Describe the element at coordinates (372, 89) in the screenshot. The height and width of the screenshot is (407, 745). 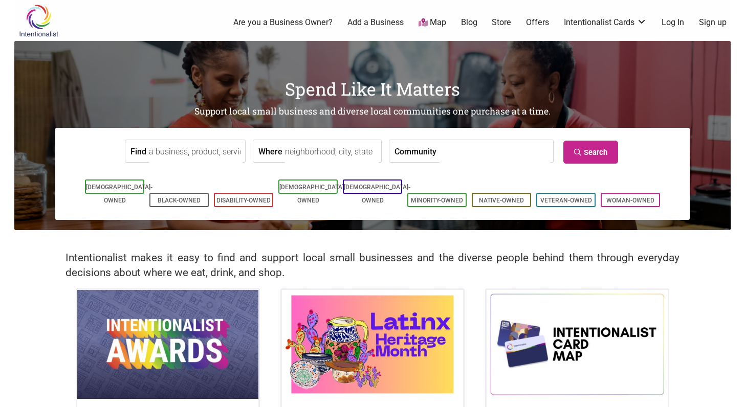
I see `h1: Spend Like It Matters` at that location.